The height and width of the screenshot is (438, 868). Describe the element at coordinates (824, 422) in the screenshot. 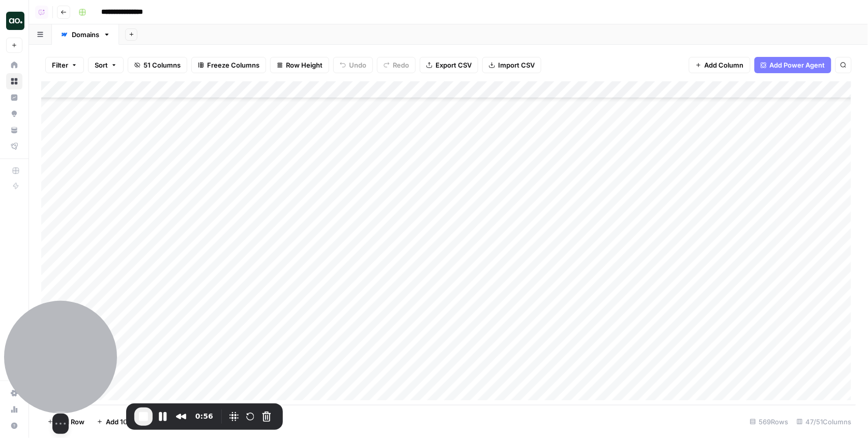

I see `div: 47/51 Columns` at that location.